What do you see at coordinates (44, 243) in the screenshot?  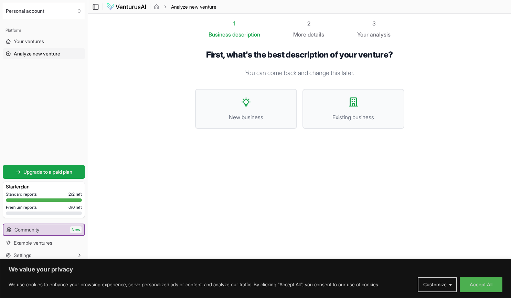 I see `a: Example ventures` at bounding box center [44, 243].